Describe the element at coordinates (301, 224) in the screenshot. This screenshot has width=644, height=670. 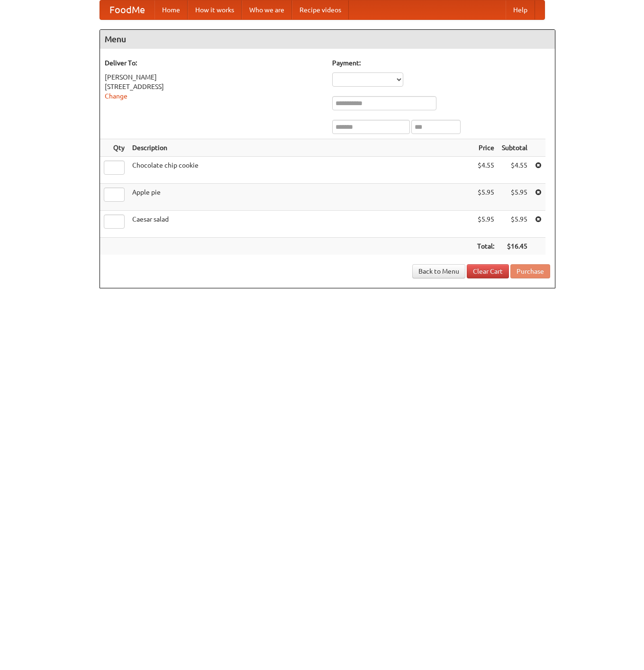
I see `td: Caesar salad` at that location.